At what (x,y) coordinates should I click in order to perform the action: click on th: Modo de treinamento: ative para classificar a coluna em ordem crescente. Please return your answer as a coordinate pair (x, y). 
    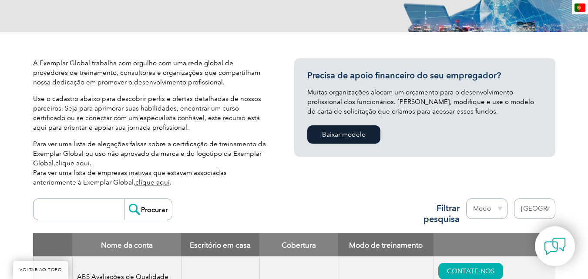
    Looking at the image, I should click on (386, 245).